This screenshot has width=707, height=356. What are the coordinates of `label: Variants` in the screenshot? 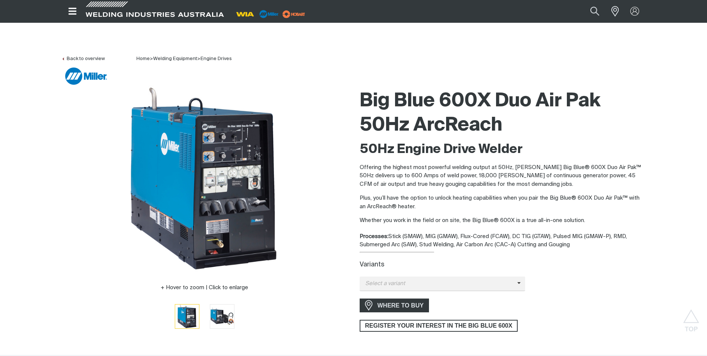 It's located at (372, 264).